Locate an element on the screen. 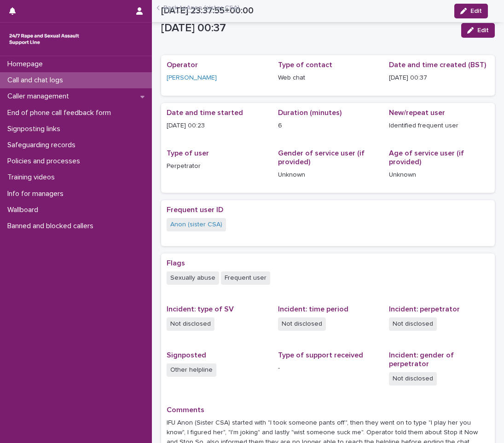 Image resolution: width=504 pixels, height=443 pixels. span: Age of service user (if provided) is located at coordinates (426, 157).